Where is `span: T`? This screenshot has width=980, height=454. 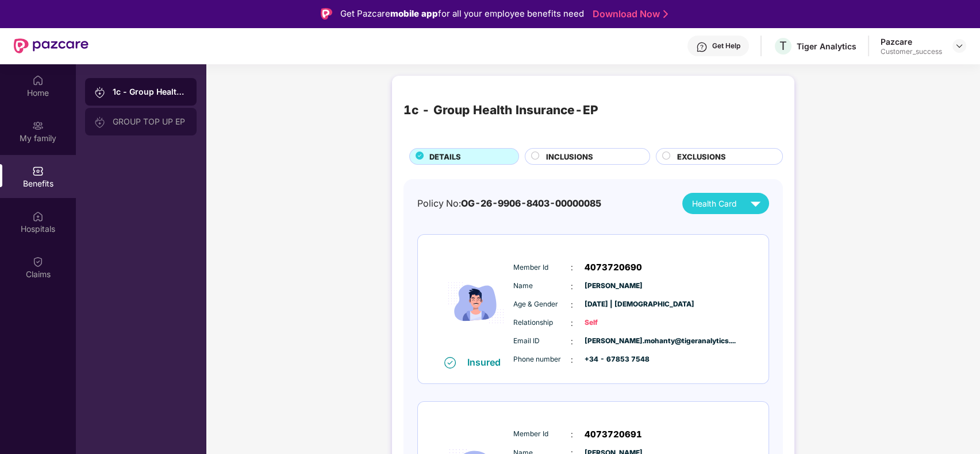 span: T is located at coordinates (783, 46).